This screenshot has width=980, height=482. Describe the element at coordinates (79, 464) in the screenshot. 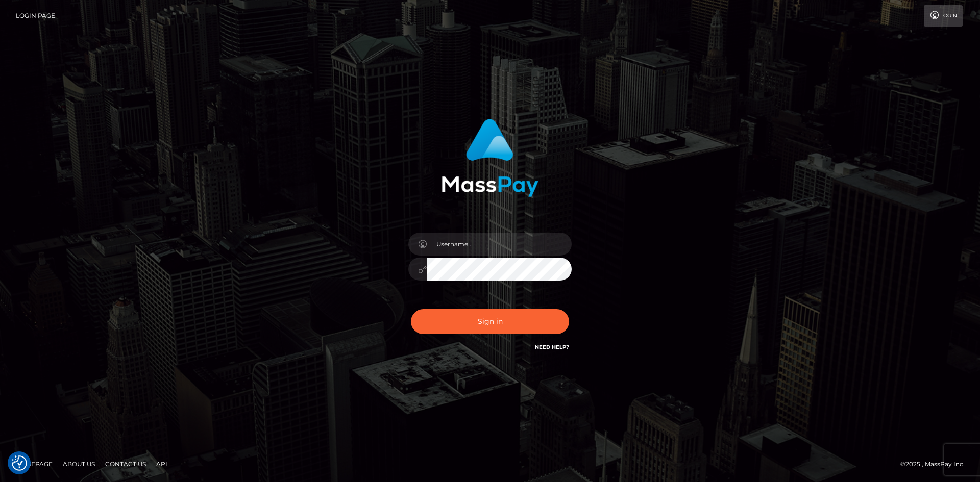

I see `a: About Us` at that location.